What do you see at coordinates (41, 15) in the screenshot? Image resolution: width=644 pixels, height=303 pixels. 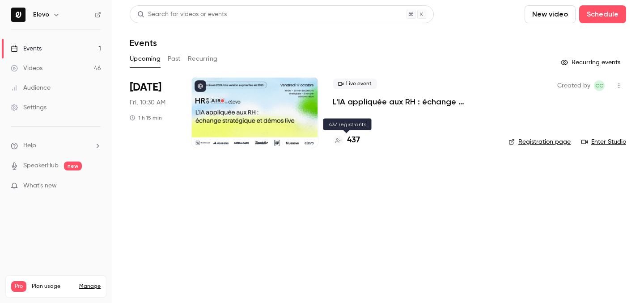 I see `h6: Elevo` at bounding box center [41, 15].